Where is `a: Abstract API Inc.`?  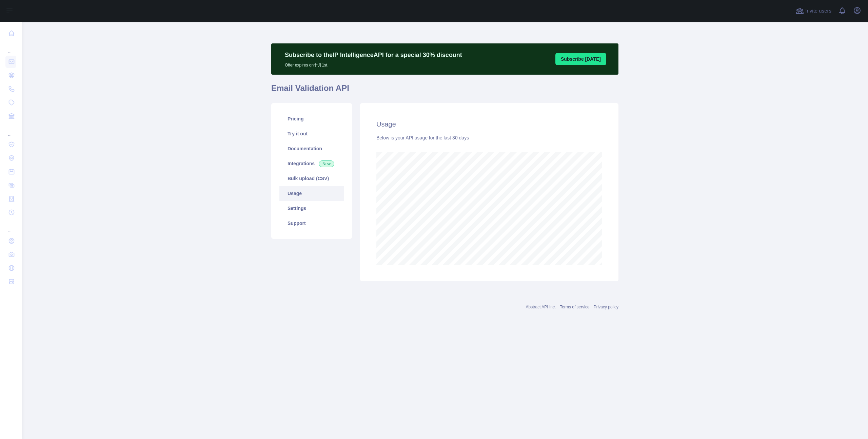
a: Abstract API Inc. is located at coordinates (541, 307).